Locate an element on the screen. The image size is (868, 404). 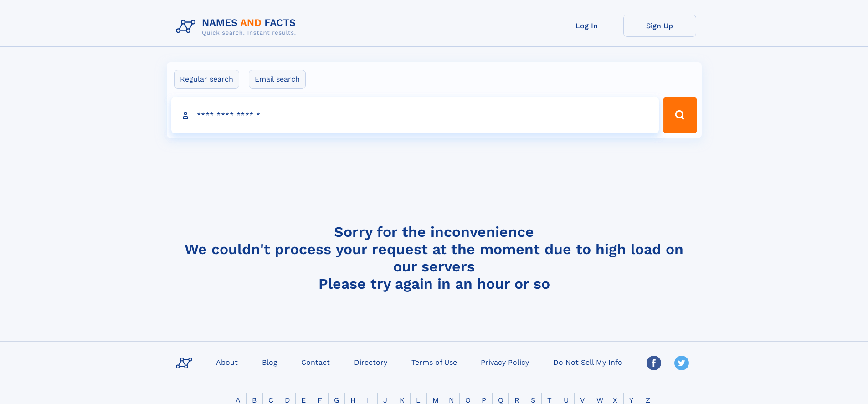
h4: Sorry for the inconvenience We couldn't process your request at the moment due to high load on ou... is located at coordinates (434, 258).